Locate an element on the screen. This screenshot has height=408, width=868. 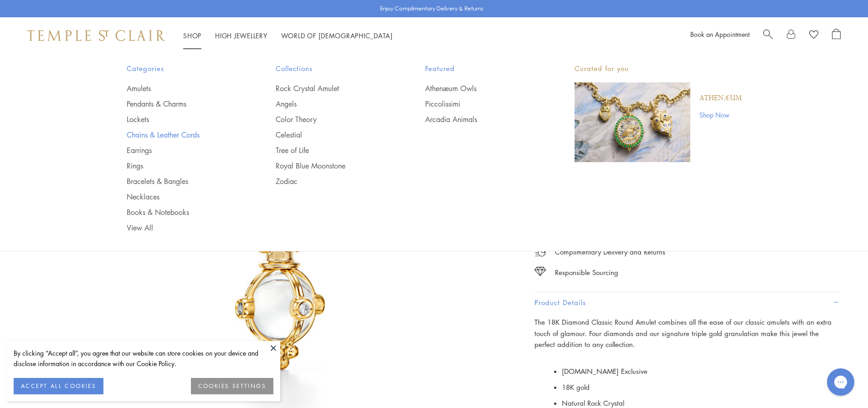
a: Arcadia Animals is located at coordinates (481, 119).